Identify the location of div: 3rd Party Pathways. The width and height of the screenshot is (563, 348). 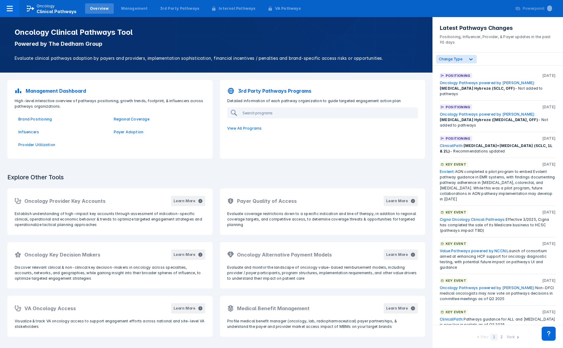
(180, 9).